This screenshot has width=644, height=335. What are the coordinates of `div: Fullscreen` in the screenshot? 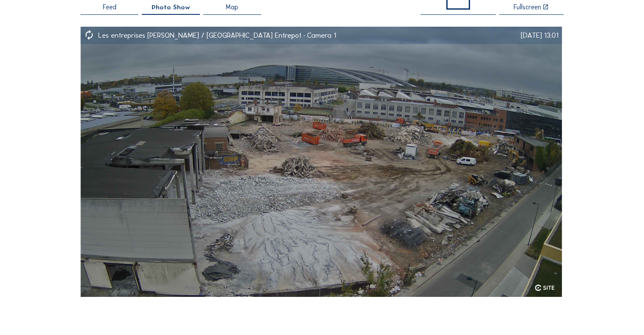 It's located at (527, 7).